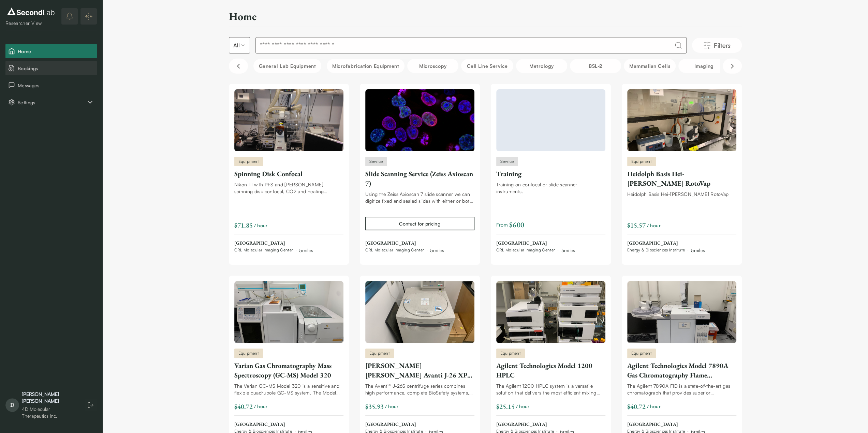  I want to click on div: The Avanti® J-26S centrifuge series combines high performance, complete BioSafety systems, and lo..., so click(420, 390).